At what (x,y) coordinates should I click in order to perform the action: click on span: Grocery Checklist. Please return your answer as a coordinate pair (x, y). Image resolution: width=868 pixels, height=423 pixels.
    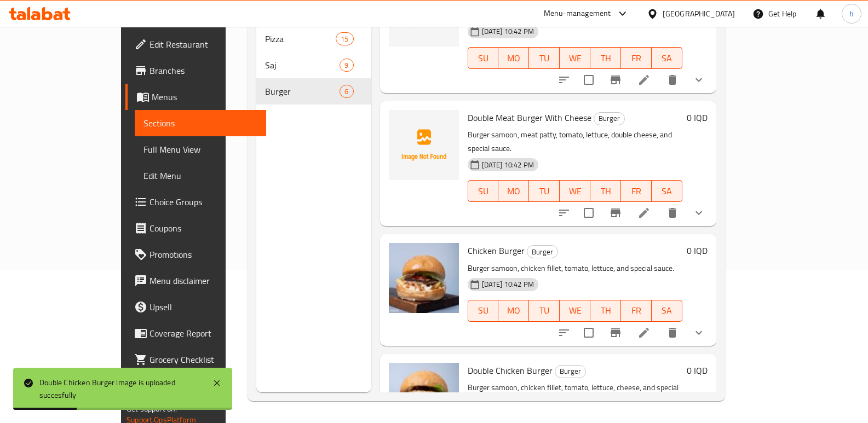
    Looking at the image, I should click on (203, 359).